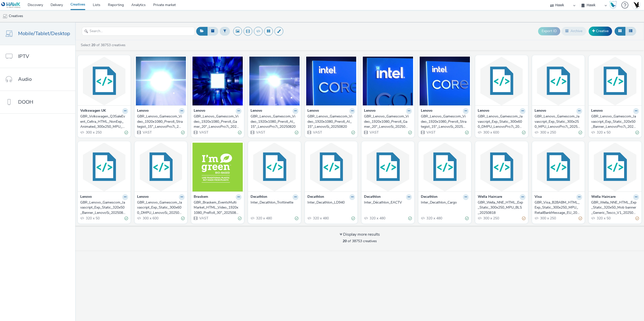  I want to click on a: GBR_Lenovo_Gamescom_Javascript_Exp_Static_300x600_DMPU_LenovoPro7i_20250820, so click(502, 121).